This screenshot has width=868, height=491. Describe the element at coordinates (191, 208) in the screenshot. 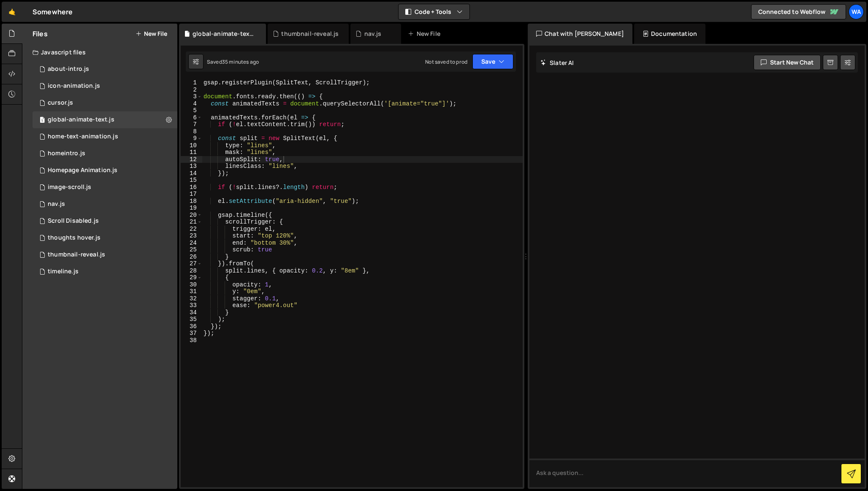

I see `div: 19` at that location.